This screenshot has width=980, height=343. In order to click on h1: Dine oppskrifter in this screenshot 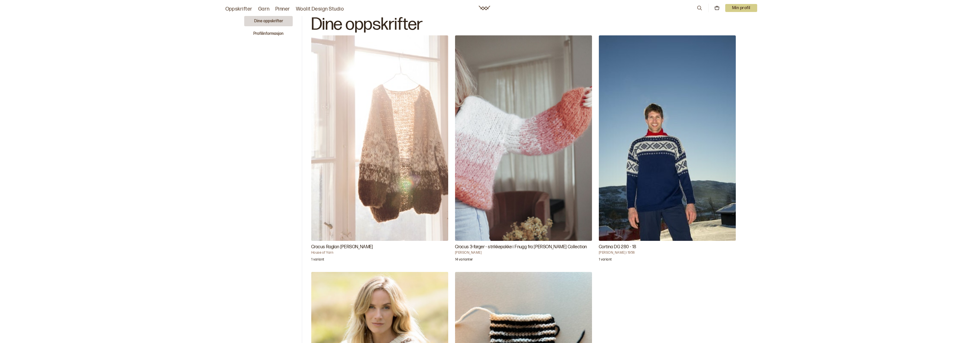, I will do `click(523, 24)`.